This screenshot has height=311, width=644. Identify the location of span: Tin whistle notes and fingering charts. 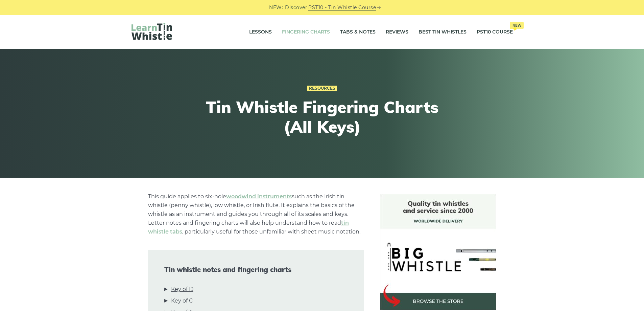
(256, 270).